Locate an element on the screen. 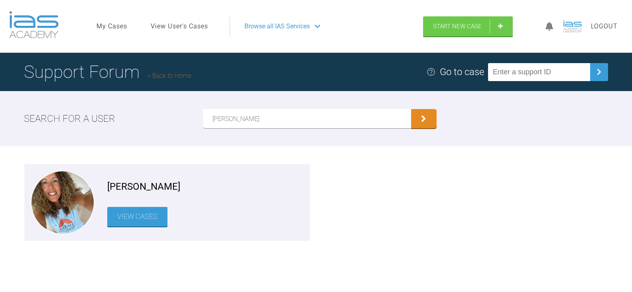 This screenshot has height=292, width=632. span: Browse all IAS Services is located at coordinates (277, 26).